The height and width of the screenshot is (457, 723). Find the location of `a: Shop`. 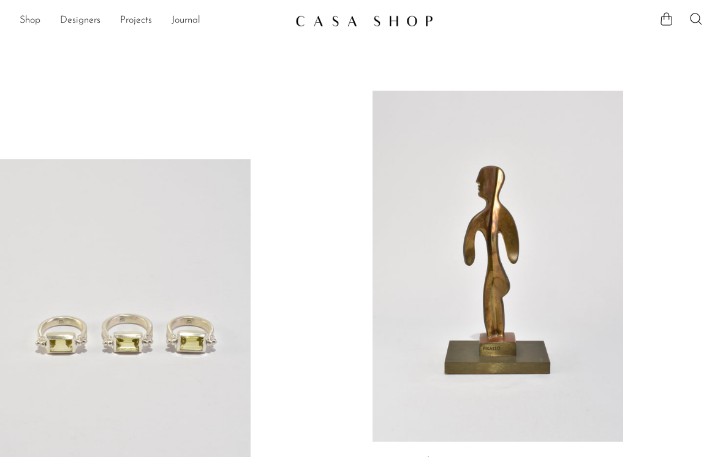

a: Shop is located at coordinates (30, 21).